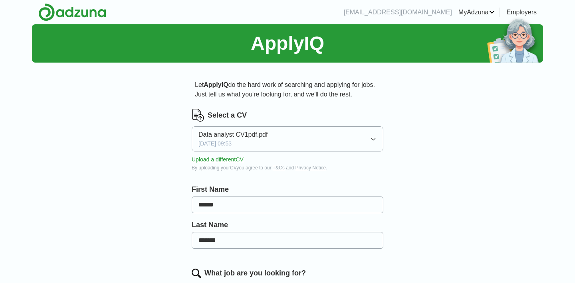 The height and width of the screenshot is (283, 575). Describe the element at coordinates (287, 168) in the screenshot. I see `div: By uploading your CV you agree to our and .` at that location.